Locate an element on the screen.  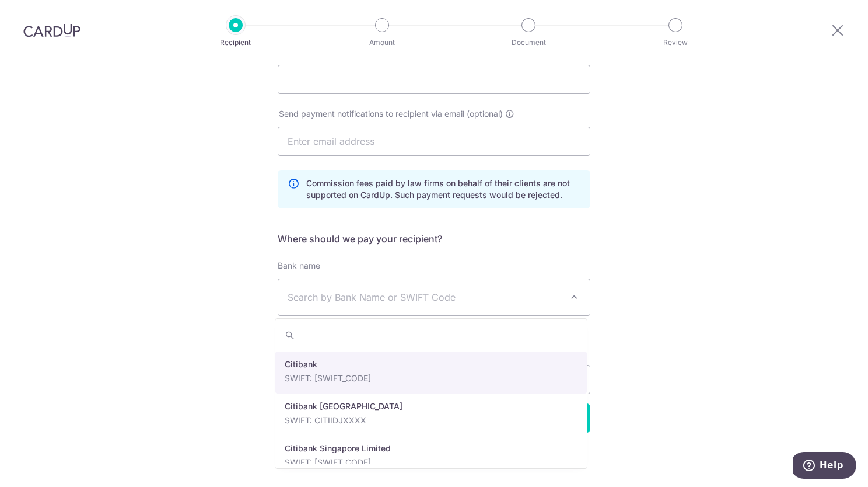
label: Bank name is located at coordinates (299, 266).